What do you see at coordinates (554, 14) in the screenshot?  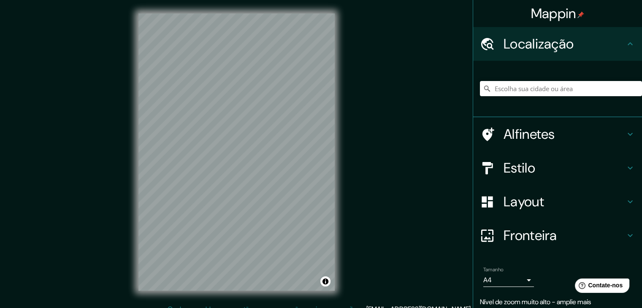 I see `font: Mappin` at bounding box center [554, 14].